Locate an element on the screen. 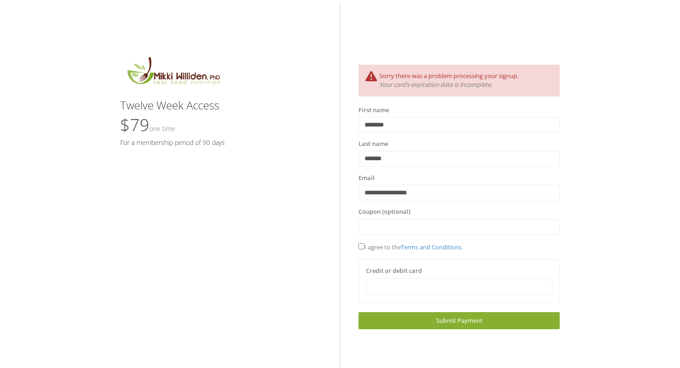 The image size is (680, 368). label: First name is located at coordinates (373, 110).